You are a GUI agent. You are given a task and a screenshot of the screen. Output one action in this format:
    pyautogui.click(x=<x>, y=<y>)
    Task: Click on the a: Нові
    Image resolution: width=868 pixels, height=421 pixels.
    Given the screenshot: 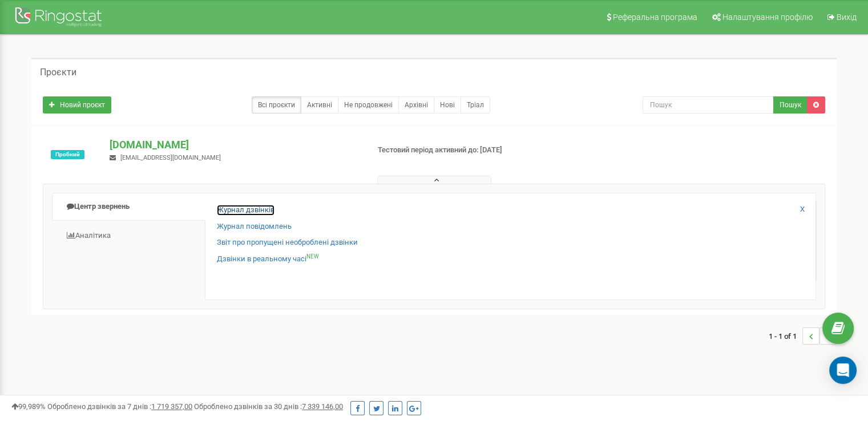 What is the action you would take?
    pyautogui.click(x=448, y=105)
    